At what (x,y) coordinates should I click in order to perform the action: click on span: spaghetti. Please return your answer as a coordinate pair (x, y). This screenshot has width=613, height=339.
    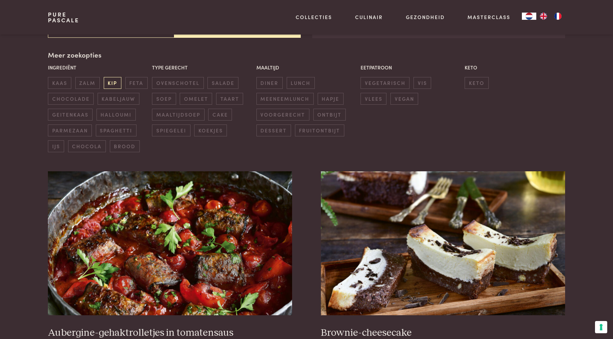
    Looking at the image, I should click on (116, 130).